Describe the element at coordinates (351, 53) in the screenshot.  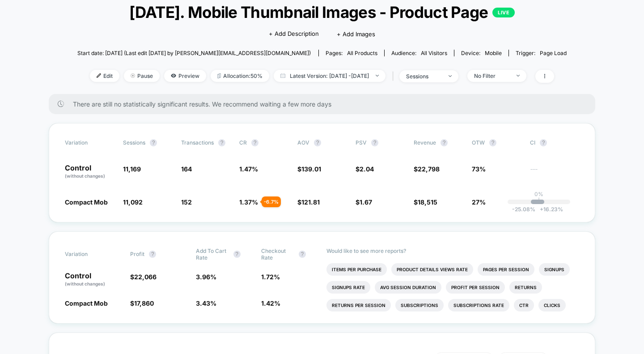
I see `div: Pages:` at that location.